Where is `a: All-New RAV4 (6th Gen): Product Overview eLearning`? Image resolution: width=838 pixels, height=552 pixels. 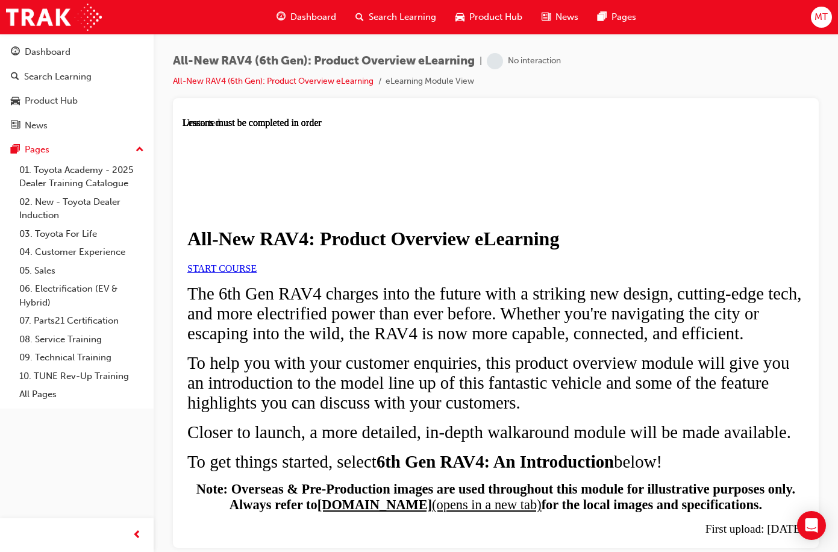 a: All-New RAV4 (6th Gen): Product Overview eLearning is located at coordinates (273, 81).